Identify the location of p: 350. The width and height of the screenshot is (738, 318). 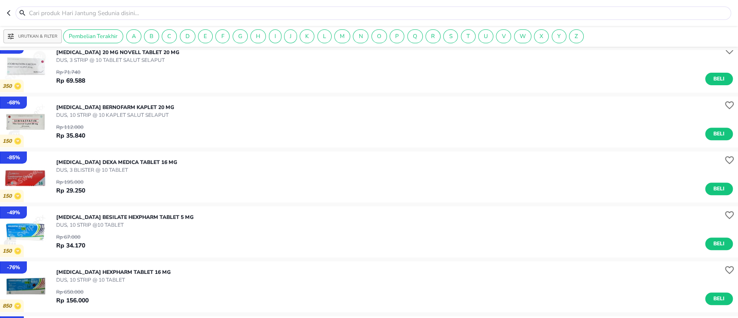
(8, 86).